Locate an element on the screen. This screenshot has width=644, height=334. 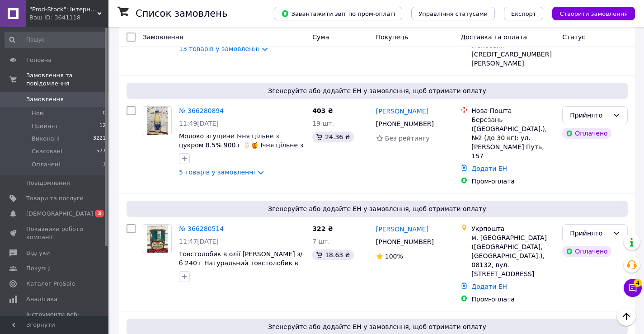
div: Укрпошта is located at coordinates (513, 228).